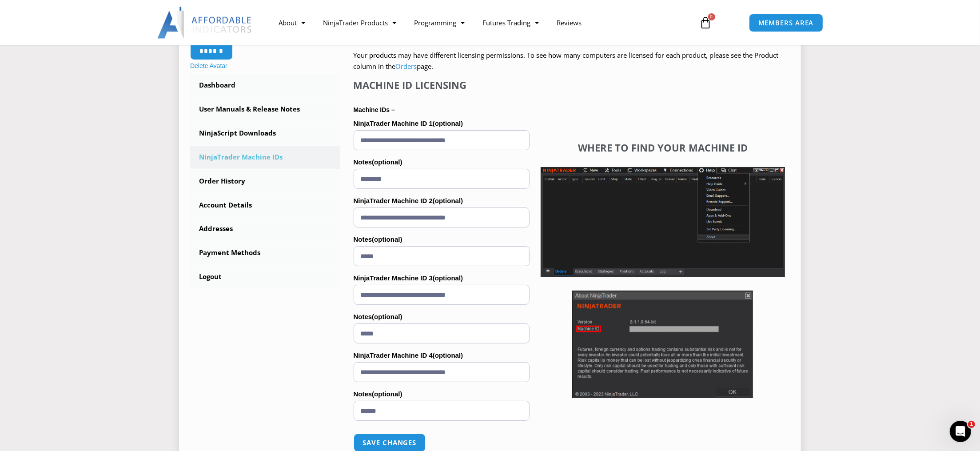 This screenshot has height=451, width=980. Describe the element at coordinates (662, 344) in the screenshot. I see `img: Screenshot 2025-01-17 114931 | Affordable Indicators – NinjaTrader` at that location.